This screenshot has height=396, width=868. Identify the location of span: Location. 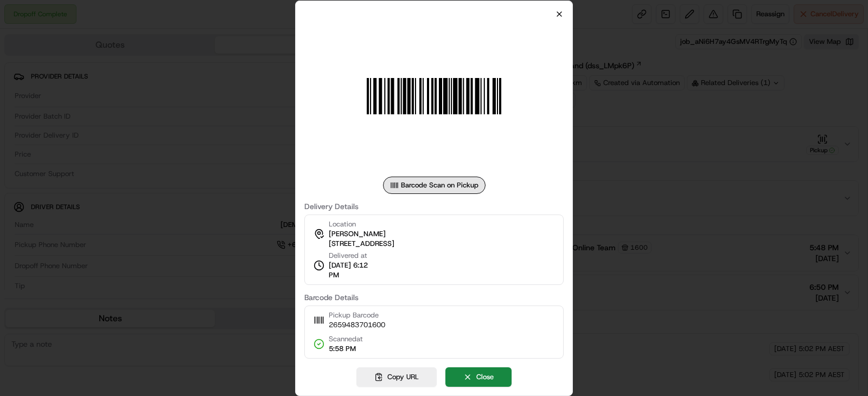
(342, 224).